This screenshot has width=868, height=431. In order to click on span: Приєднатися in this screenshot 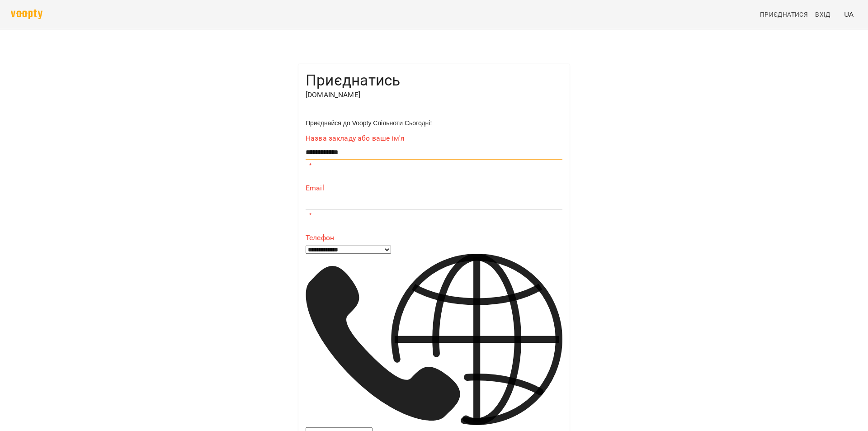, I will do `click(784, 14)`.